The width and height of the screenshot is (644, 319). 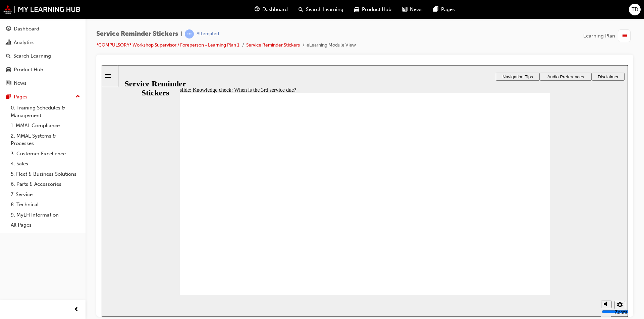 I want to click on li: eLearning Module View, so click(x=331, y=45).